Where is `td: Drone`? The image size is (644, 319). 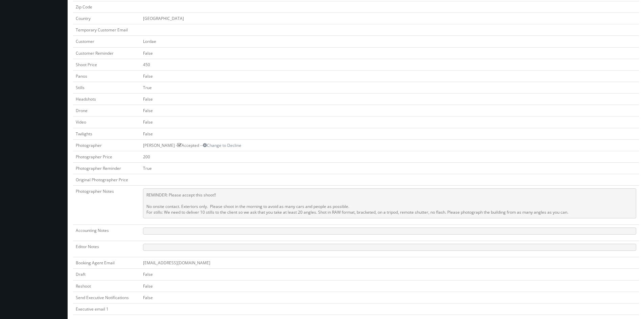
td: Drone is located at coordinates (106, 111).